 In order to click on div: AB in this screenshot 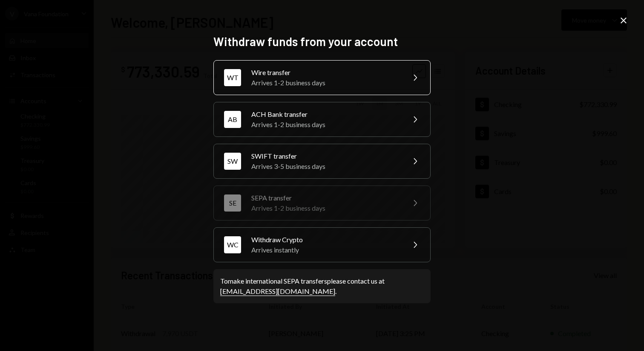, I will do `click(233, 119)`.